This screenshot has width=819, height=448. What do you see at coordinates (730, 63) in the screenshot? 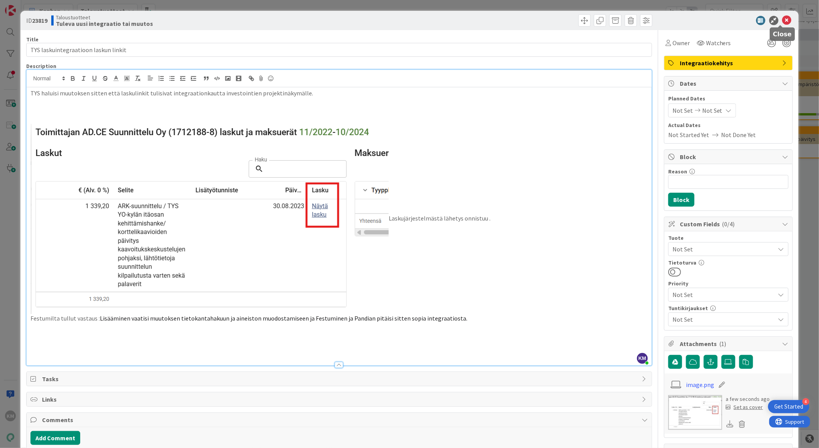
I see `span: Integraatiokehitys` at bounding box center [730, 63].